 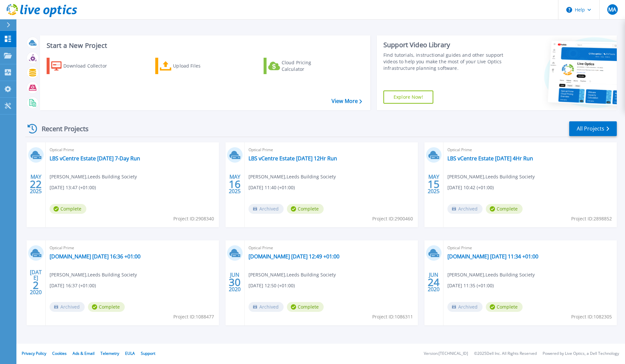 What do you see at coordinates (581, 354) in the screenshot?
I see `li: Powered by Live Optics, a Dell Technology` at bounding box center [581, 354].